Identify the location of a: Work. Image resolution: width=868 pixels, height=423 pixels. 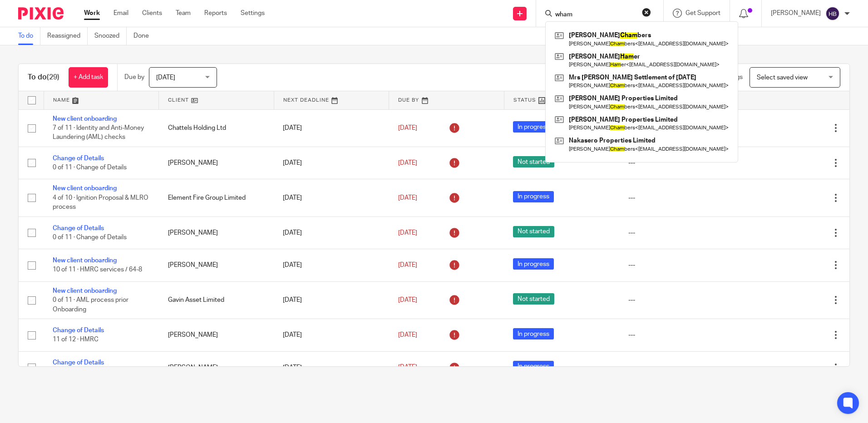
(92, 13).